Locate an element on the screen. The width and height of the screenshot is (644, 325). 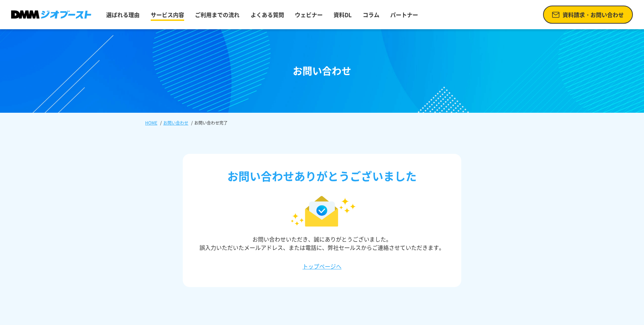
li: お問い合わせ完了 is located at coordinates (209, 123).